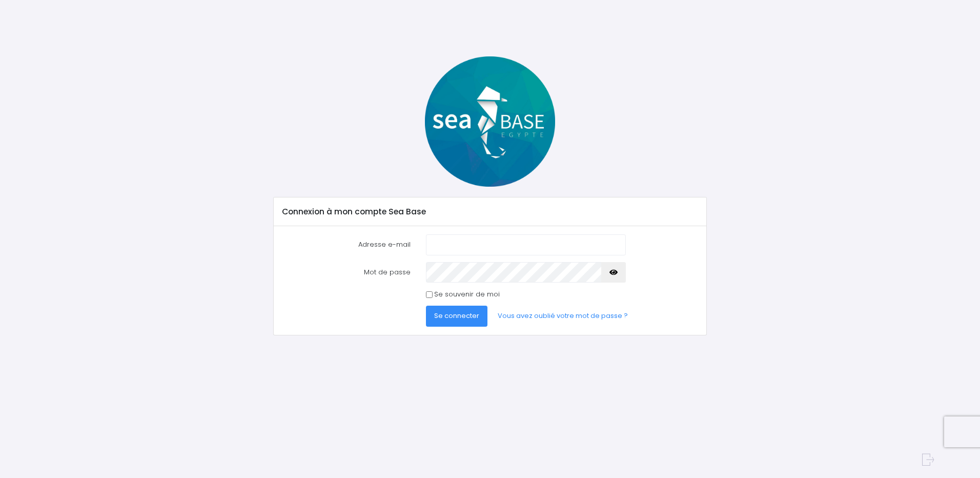 The width and height of the screenshot is (980, 478). I want to click on span: Se connecter, so click(457, 315).